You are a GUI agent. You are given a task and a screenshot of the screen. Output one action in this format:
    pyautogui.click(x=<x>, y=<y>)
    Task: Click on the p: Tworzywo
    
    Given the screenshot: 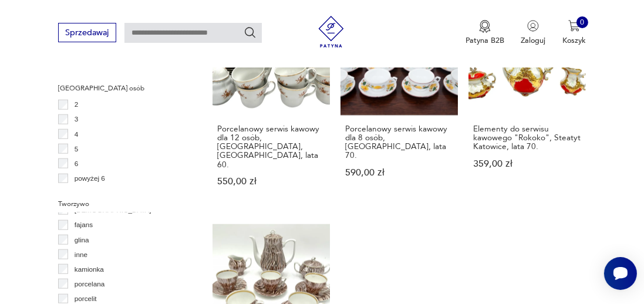 What is the action you would take?
    pyautogui.click(x=123, y=204)
    